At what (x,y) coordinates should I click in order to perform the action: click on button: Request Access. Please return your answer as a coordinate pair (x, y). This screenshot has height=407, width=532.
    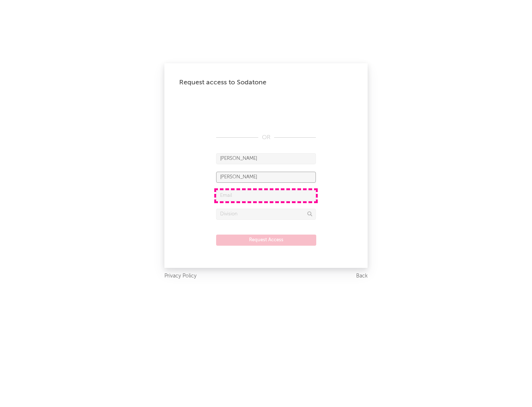
    Looking at the image, I should click on (266, 240).